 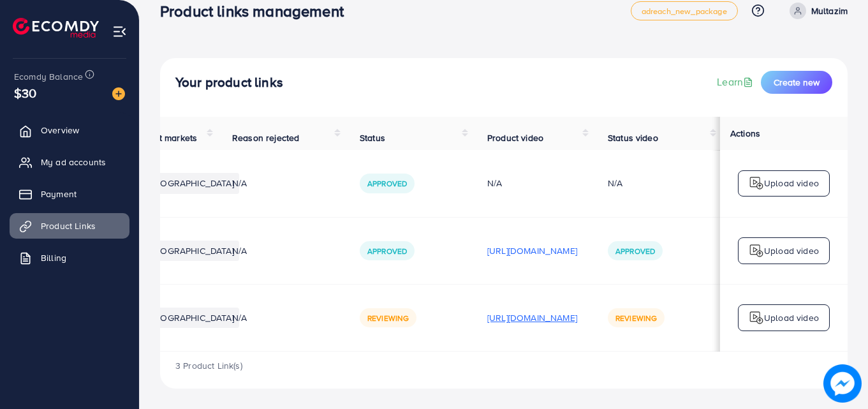 I want to click on span: Overview, so click(x=60, y=130).